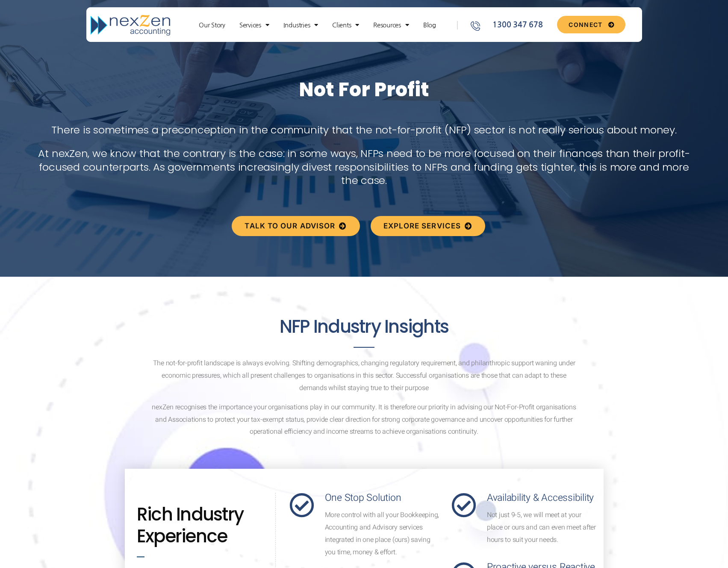 This screenshot has height=568, width=728. I want to click on a: 1300 347 678, so click(512, 25).